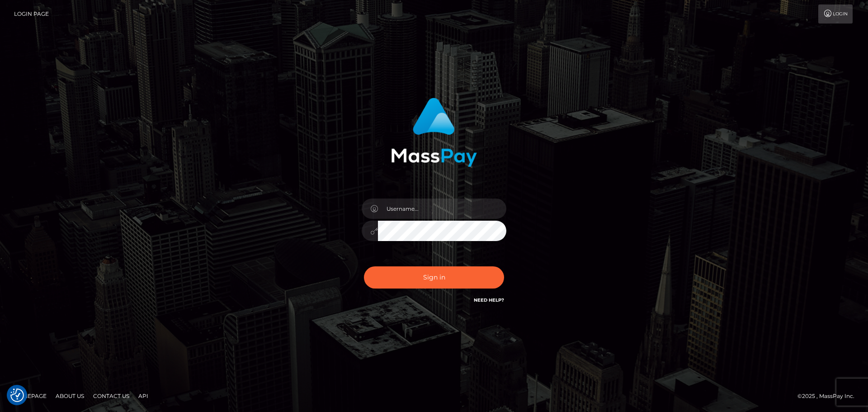 The width and height of the screenshot is (868, 412). What do you see at coordinates (434, 277) in the screenshot?
I see `button: Sign in` at bounding box center [434, 277].